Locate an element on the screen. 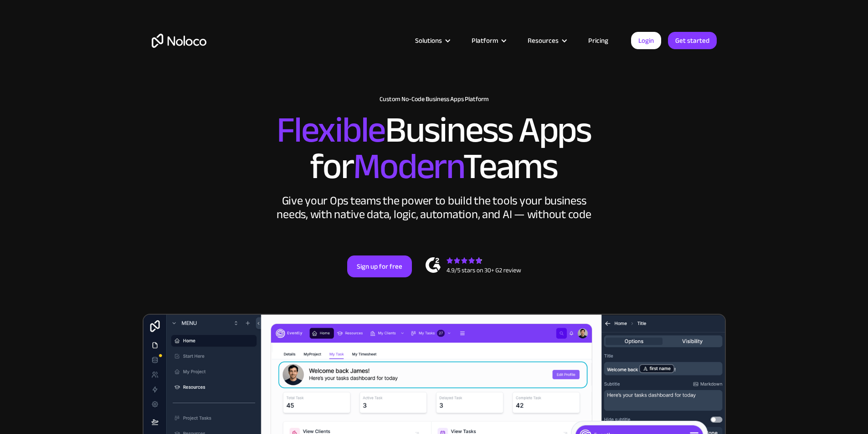  a: Login is located at coordinates (646, 40).